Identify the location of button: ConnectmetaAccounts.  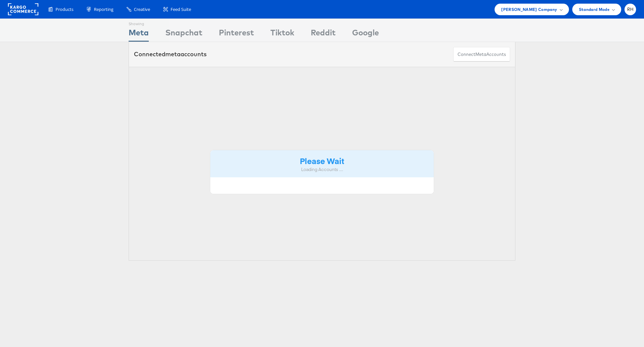
(482, 54).